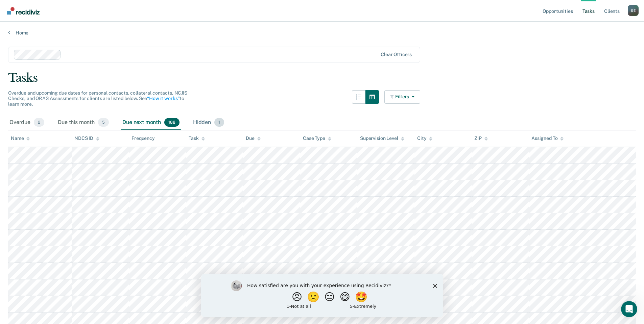  What do you see at coordinates (396, 54) in the screenshot?
I see `div: Clear officers` at bounding box center [396, 54].